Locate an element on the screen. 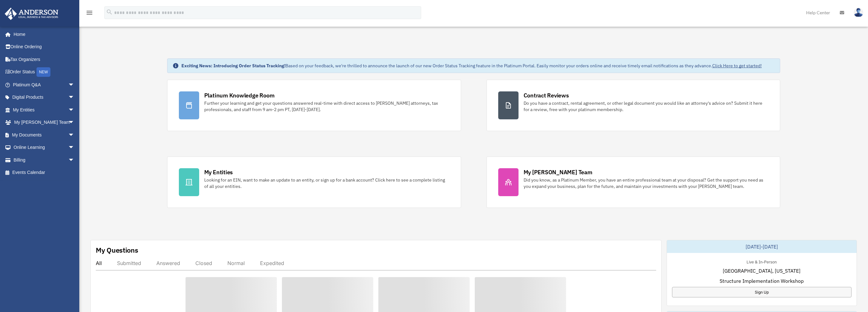  div: Sign Up is located at coordinates (762, 292).